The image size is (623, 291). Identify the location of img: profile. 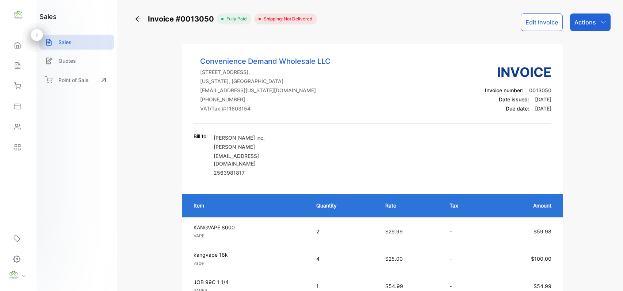
(14, 275).